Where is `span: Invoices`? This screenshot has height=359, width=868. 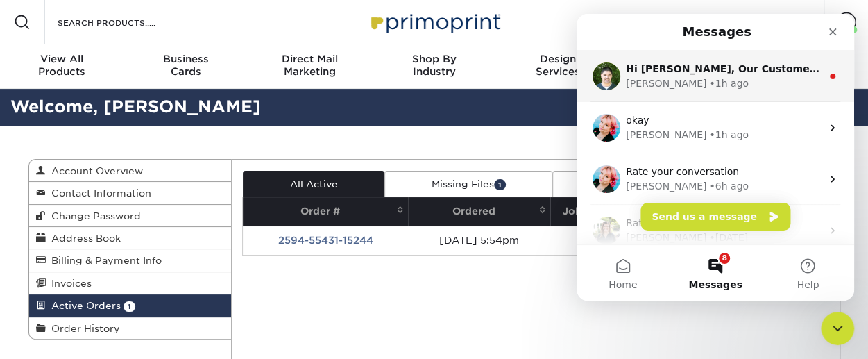
span: Invoices is located at coordinates (68, 283).